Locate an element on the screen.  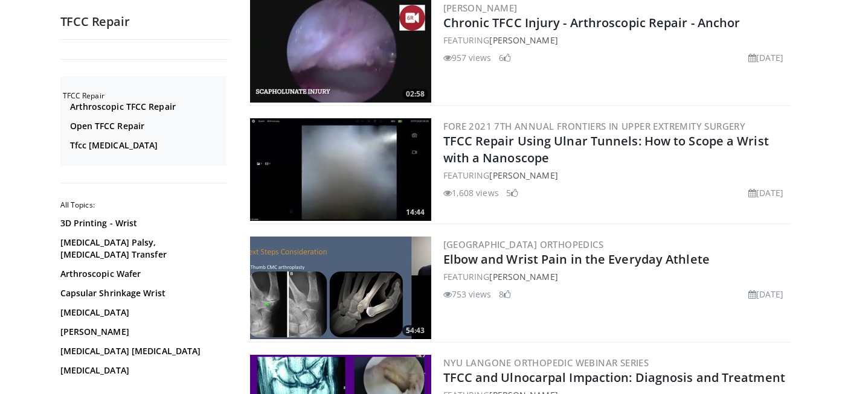
a: Capsular Shrinkage Wrist is located at coordinates (142, 293).